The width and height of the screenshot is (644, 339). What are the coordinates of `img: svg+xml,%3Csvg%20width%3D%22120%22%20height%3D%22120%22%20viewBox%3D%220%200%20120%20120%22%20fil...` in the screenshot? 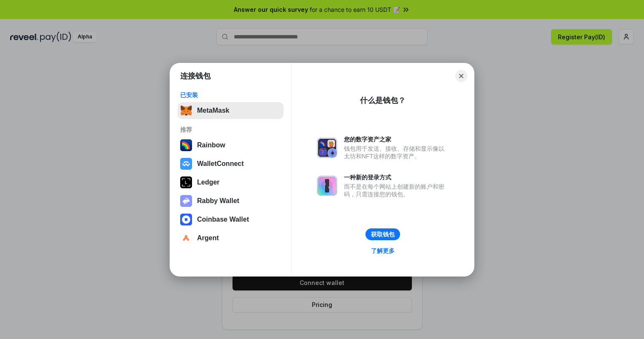 It's located at (186, 145).